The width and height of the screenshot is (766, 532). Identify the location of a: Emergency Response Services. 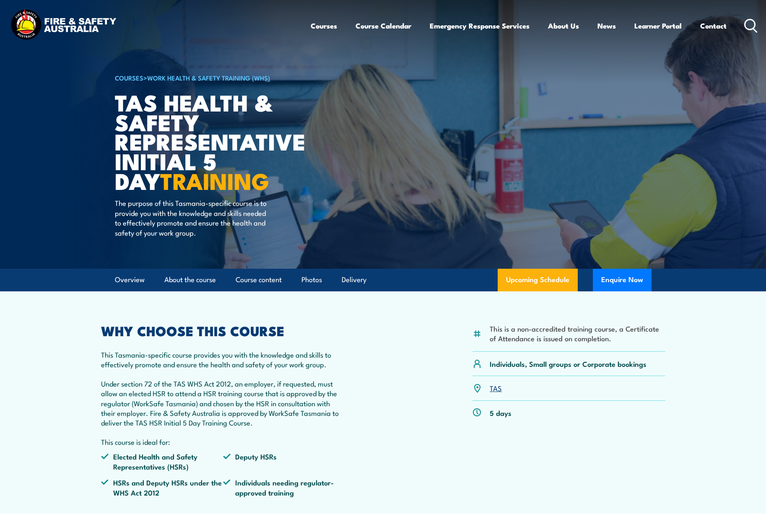
(480, 25).